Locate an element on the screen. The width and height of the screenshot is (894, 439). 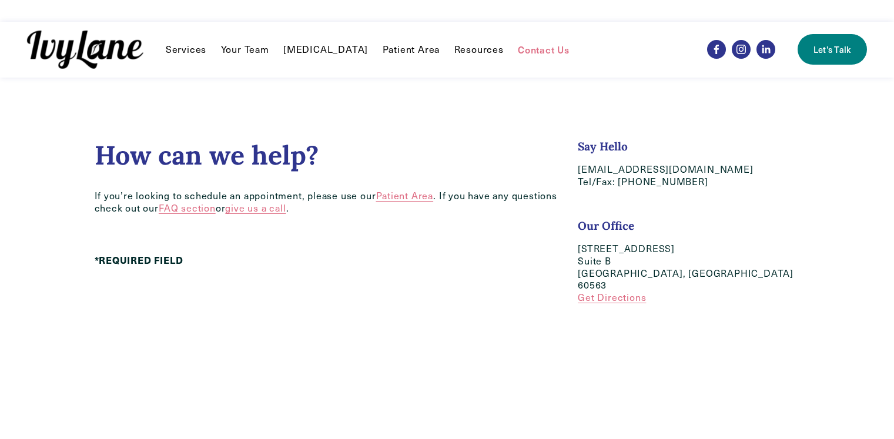
h2: How can we help? is located at coordinates (326, 155).